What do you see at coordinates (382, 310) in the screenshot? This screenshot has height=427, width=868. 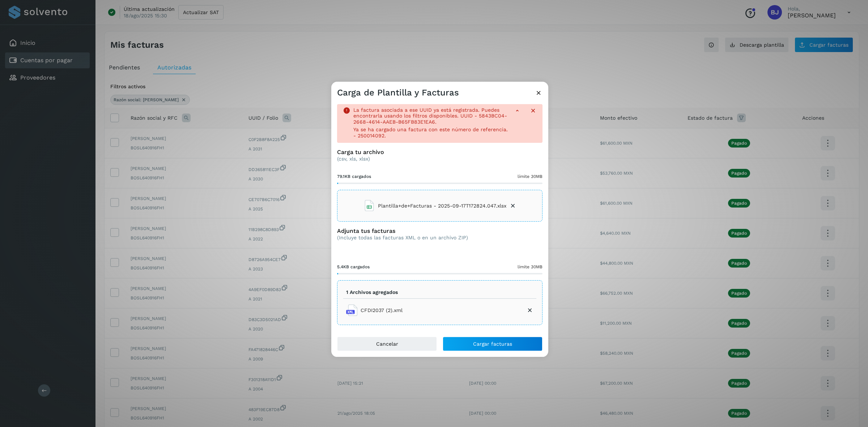 I see `span: CFDI2037 (2).xml` at bounding box center [382, 310].